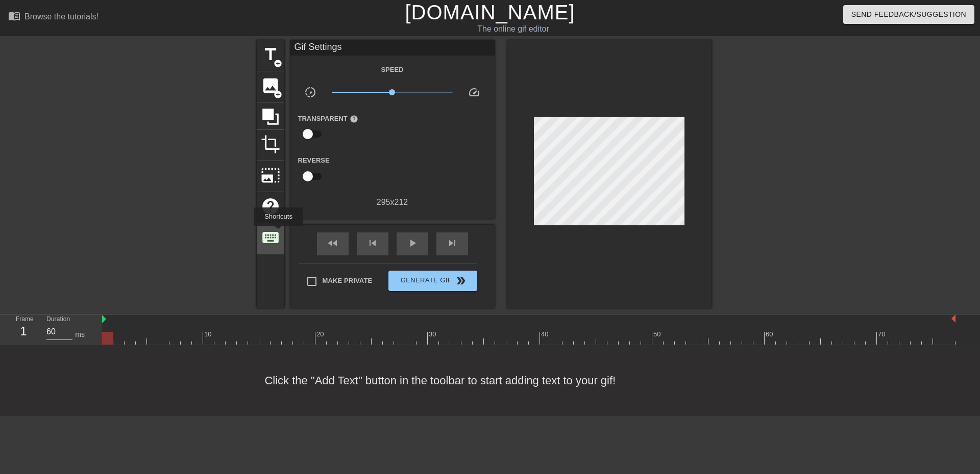 The image size is (980, 474). What do you see at coordinates (433, 335) in the screenshot?
I see `div: 30` at bounding box center [433, 335].